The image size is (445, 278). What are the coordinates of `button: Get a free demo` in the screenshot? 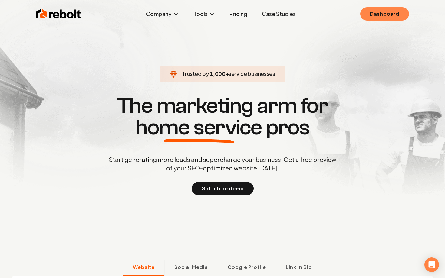 It's located at (222, 189).